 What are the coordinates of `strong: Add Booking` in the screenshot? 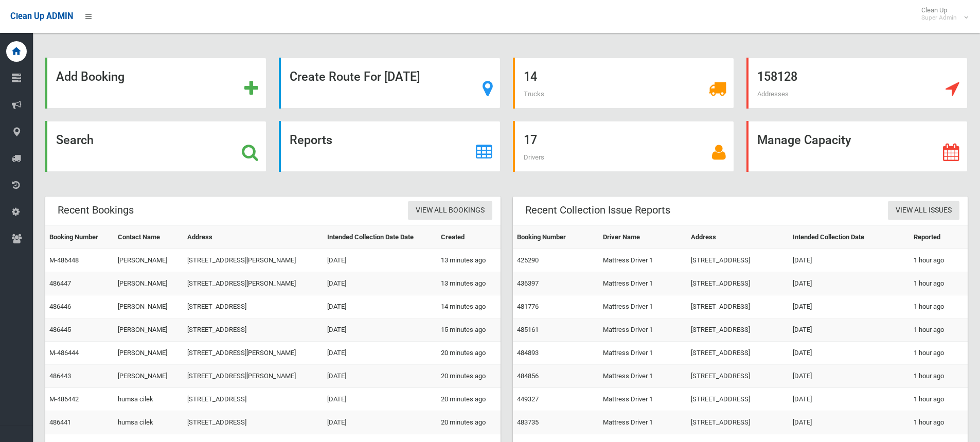 It's located at (90, 77).